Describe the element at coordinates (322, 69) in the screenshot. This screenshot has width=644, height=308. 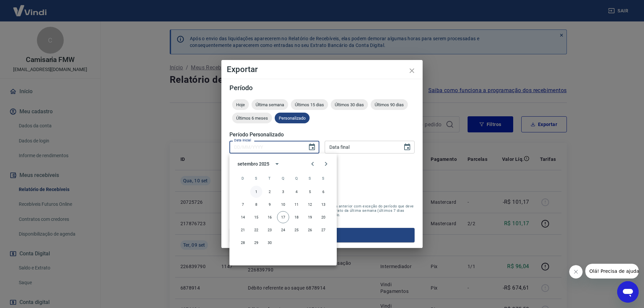
I see `h4: Exportar` at that location.